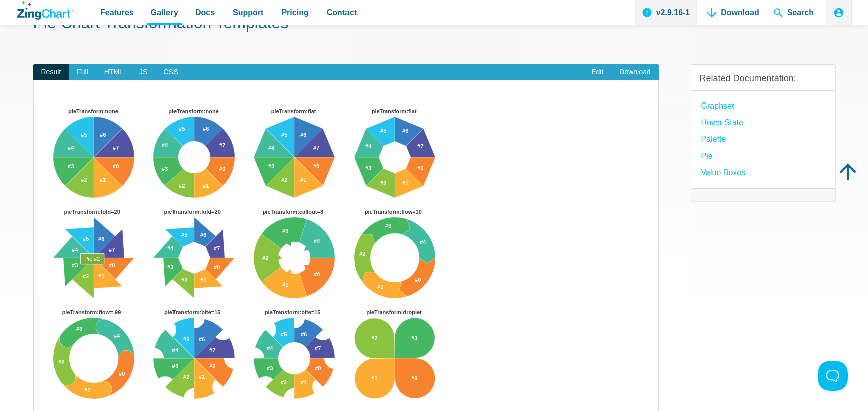  I want to click on a: Graphset, so click(717, 105).